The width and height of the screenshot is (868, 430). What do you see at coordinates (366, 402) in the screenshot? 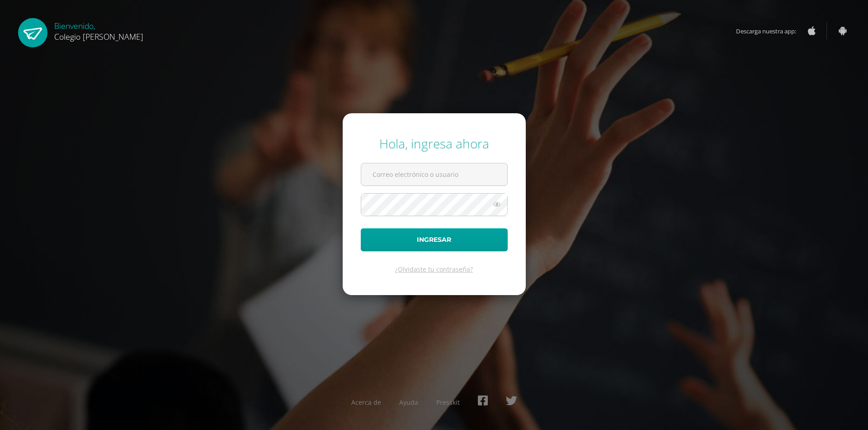
I see `a: Acerca de` at bounding box center [366, 402].